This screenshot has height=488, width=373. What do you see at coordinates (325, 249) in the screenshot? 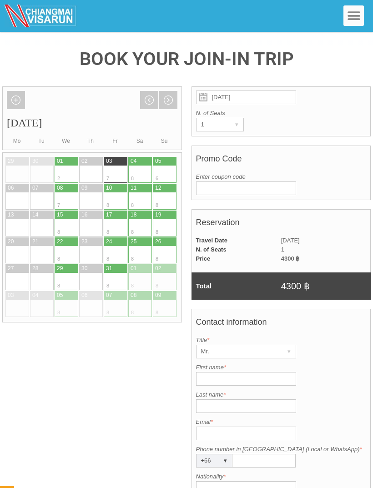
I see `td: 1` at bounding box center [325, 249].